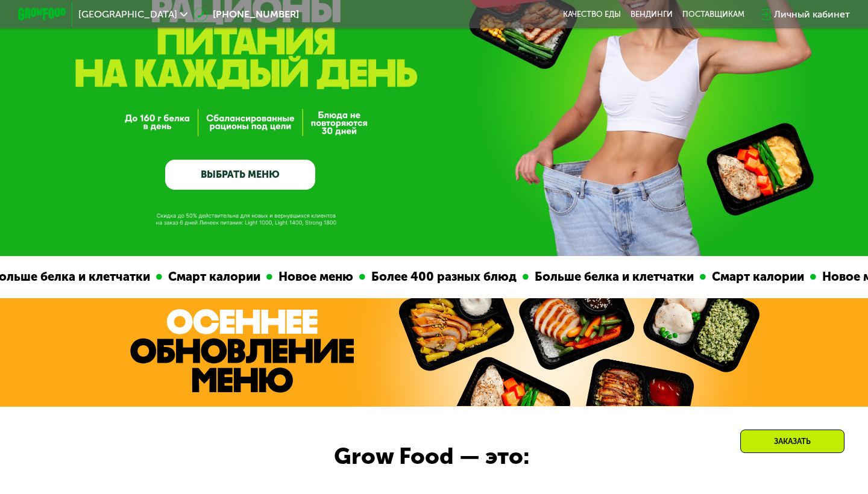  What do you see at coordinates (310, 277) in the screenshot?
I see `div: Новое меню` at bounding box center [310, 277].